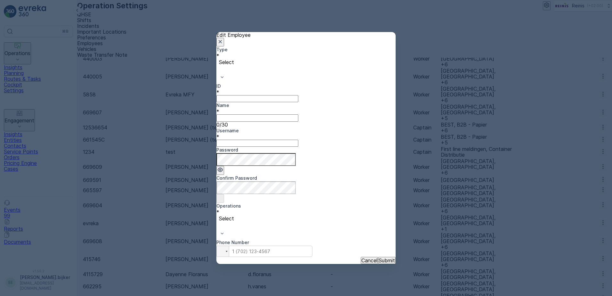 Image resolution: width=612 pixels, height=296 pixels. I want to click on label: Username, so click(228, 130).